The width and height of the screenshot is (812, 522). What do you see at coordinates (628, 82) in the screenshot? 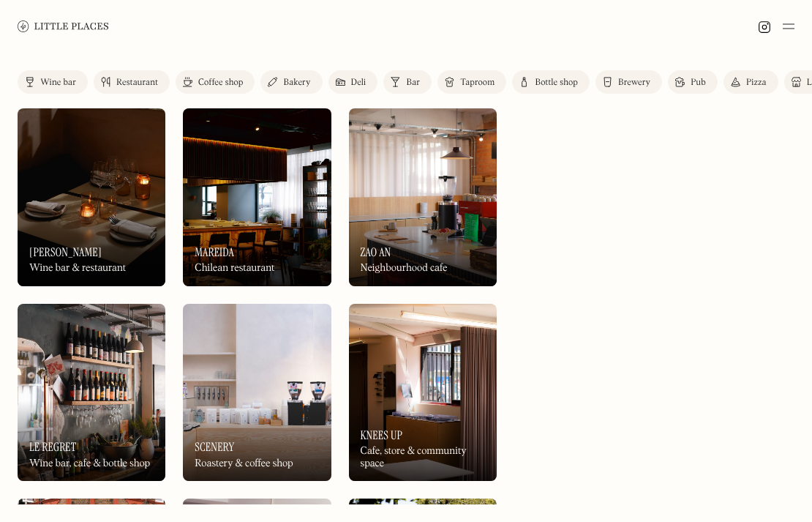
I see `a: Brewery` at bounding box center [628, 82].